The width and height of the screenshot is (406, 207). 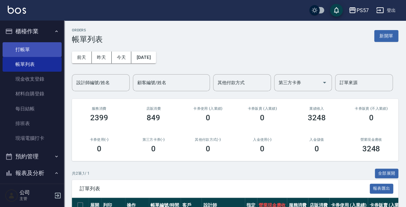 What do you see at coordinates (324, 83) in the screenshot?
I see `button: Open` at bounding box center [324, 83].